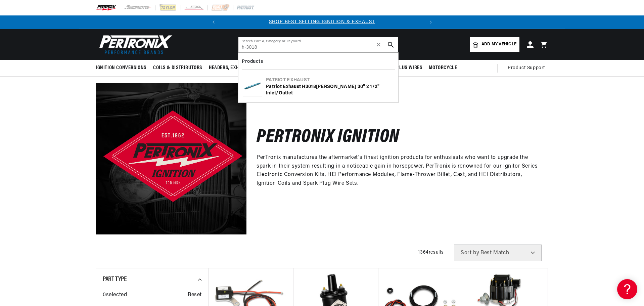  Describe the element at coordinates (322, 22) in the screenshot. I see `div: 1 of 2` at that location.